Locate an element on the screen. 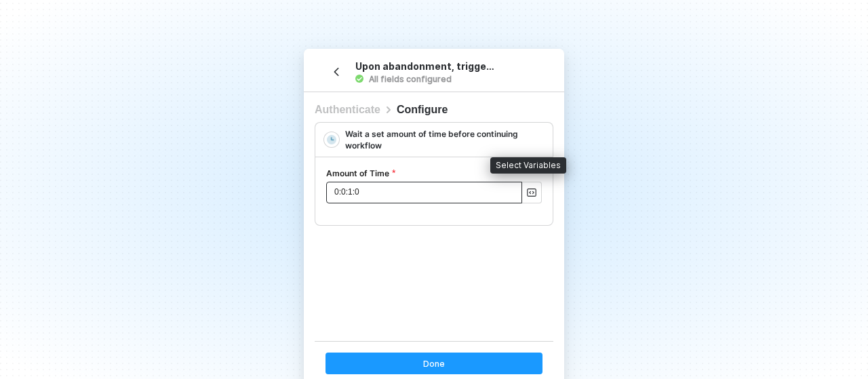 Image resolution: width=868 pixels, height=379 pixels. span: 0:0:1:0 is located at coordinates (347, 192).